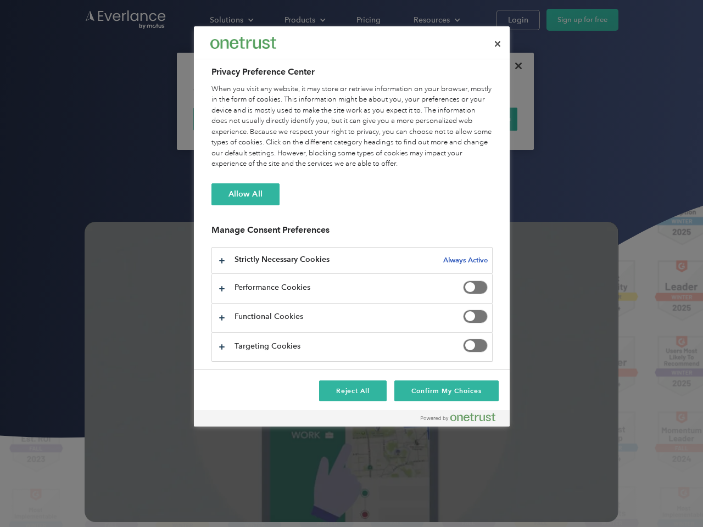  What do you see at coordinates (352, 127) in the screenshot?
I see `div: When you visit any website, it may store or retrieve information on your browser, mostly in the f...` at bounding box center [352, 127].